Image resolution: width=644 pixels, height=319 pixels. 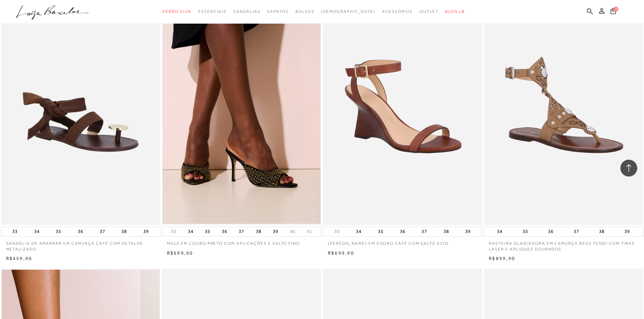 What do you see at coordinates (502, 258) in the screenshot?
I see `span: R$899,90` at bounding box center [502, 258].